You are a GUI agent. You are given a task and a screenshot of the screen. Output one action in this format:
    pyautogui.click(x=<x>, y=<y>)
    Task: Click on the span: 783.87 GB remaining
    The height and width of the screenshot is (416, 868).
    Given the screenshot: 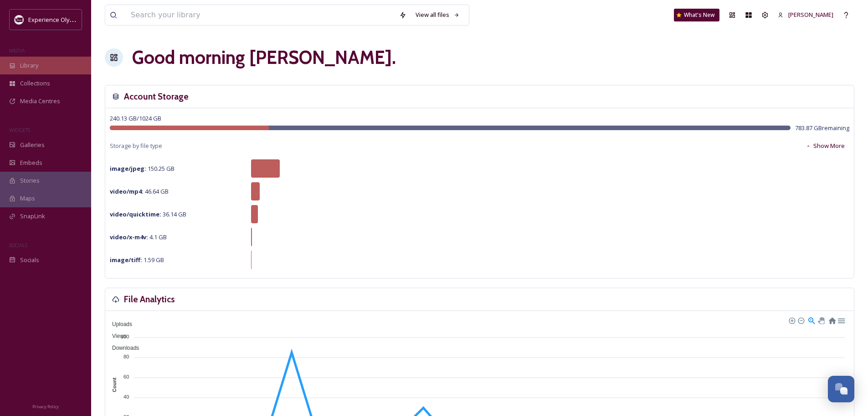 What is the action you would take?
    pyautogui.click(x=822, y=128)
    